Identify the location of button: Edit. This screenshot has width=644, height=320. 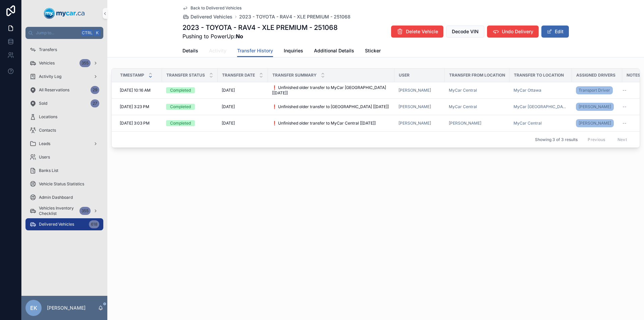
(555, 31).